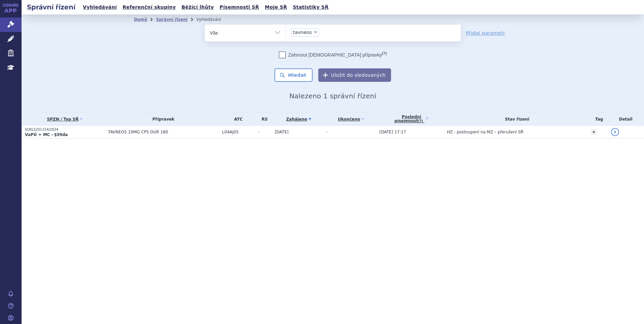 The width and height of the screenshot is (644, 324). Describe the element at coordinates (239, 132) in the screenshot. I see `span: L04AJ05` at that location.